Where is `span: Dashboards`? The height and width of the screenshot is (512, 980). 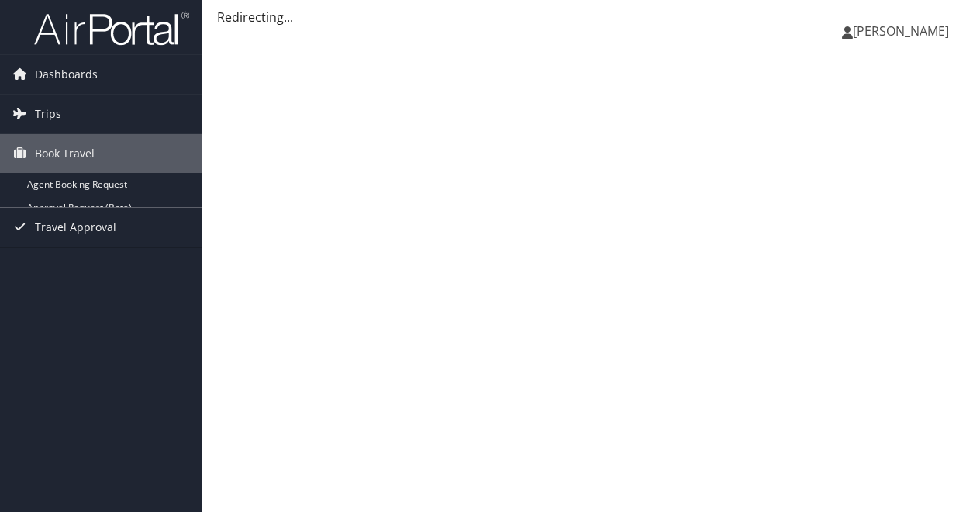 span: Dashboards is located at coordinates (66, 75).